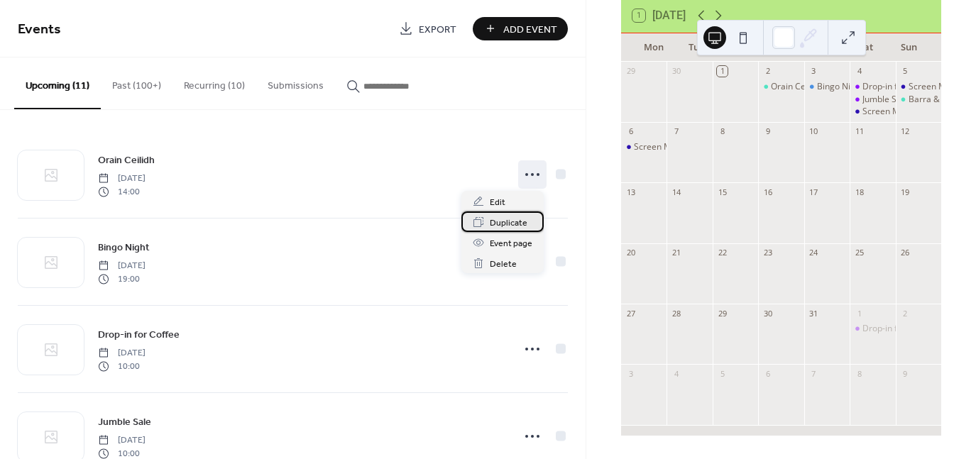 This screenshot has height=459, width=976. What do you see at coordinates (121, 366) in the screenshot?
I see `span: 10:00` at bounding box center [121, 366].